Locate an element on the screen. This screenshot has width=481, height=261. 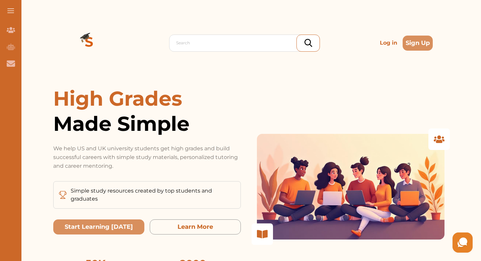
button: Sign Up is located at coordinates (418, 43).